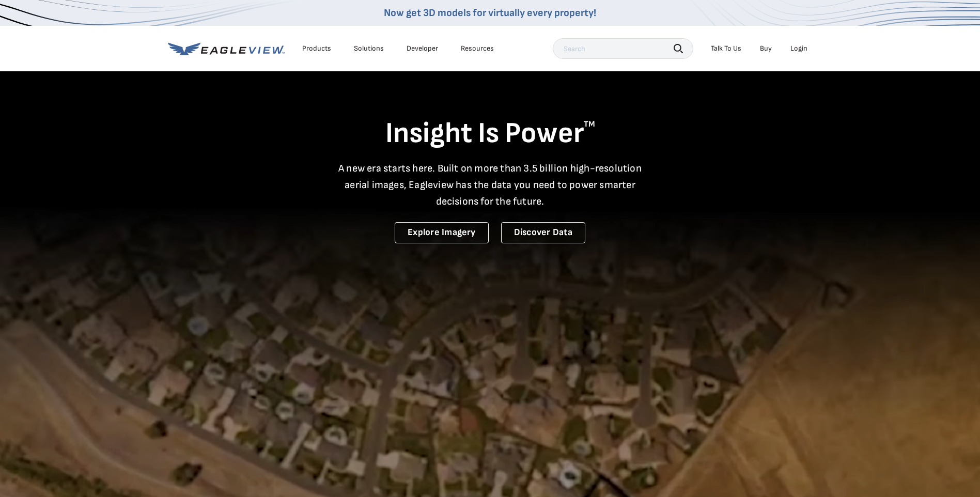 This screenshot has height=497, width=980. Describe the element at coordinates (590, 124) in the screenshot. I see `sup: TM` at that location.